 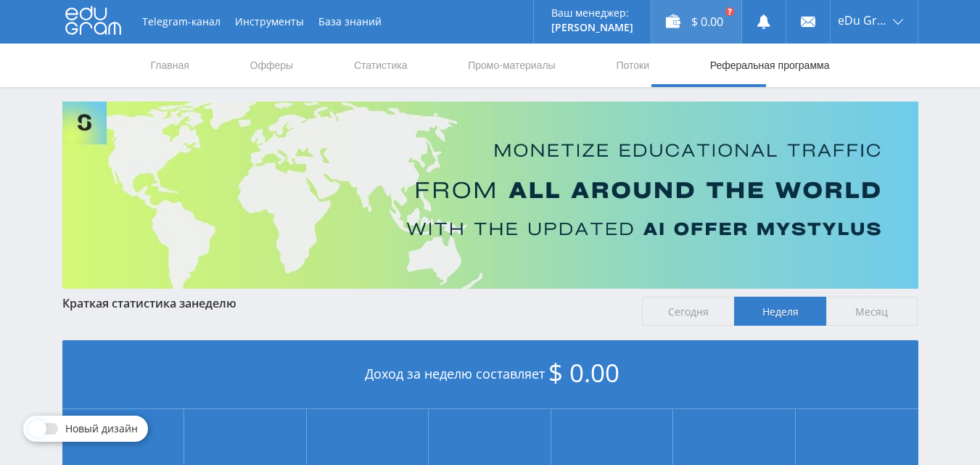 What do you see at coordinates (102, 429) in the screenshot?
I see `span: Новый дизайн` at bounding box center [102, 429].